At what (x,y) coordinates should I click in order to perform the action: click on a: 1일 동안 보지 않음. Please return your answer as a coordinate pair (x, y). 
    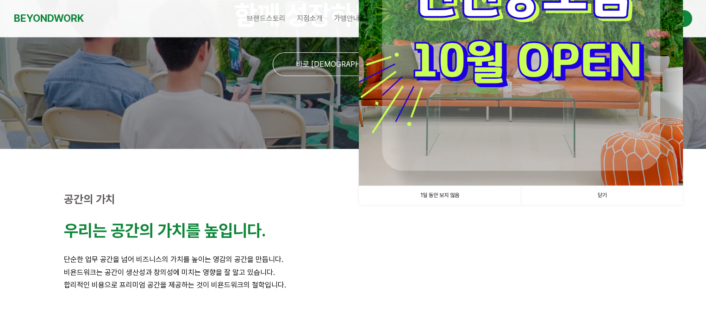
    Looking at the image, I should click on (440, 195).